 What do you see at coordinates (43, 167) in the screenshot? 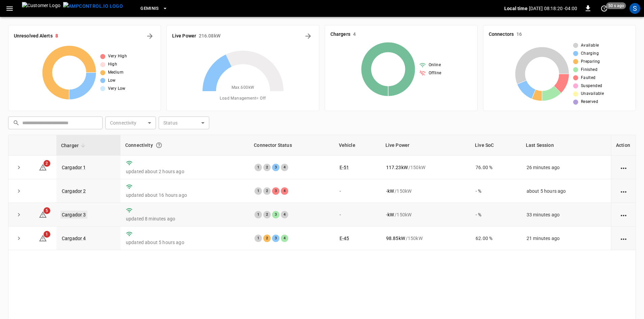
I see `a: 2` at bounding box center [43, 167].